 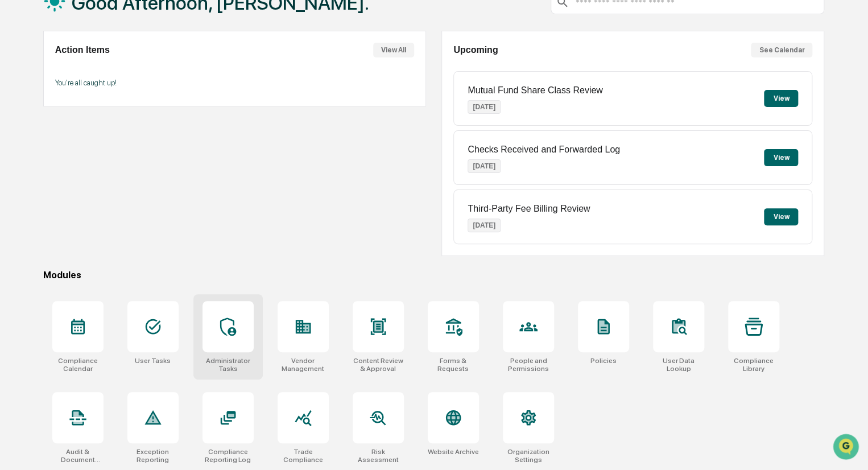 What do you see at coordinates (529, 365) in the screenshot?
I see `div: People and Permissions` at bounding box center [529, 365].